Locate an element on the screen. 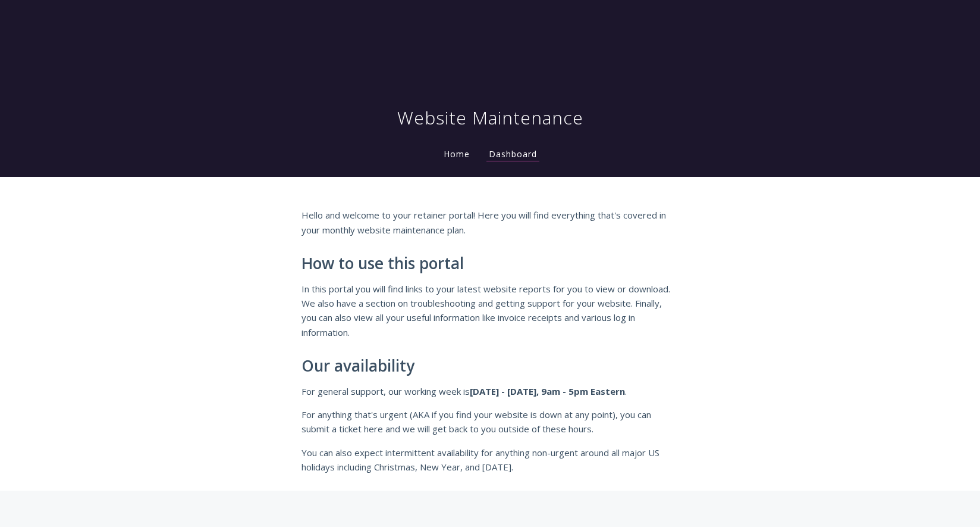 The image size is (980, 527). a: Home is located at coordinates (457, 154).